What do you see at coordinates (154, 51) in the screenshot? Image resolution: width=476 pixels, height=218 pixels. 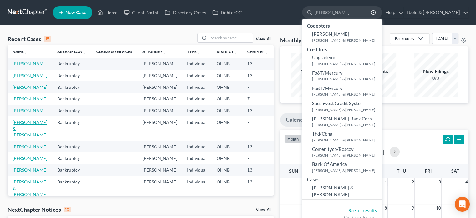 I see `a: Attorneyunfold_more` at bounding box center [154, 51].